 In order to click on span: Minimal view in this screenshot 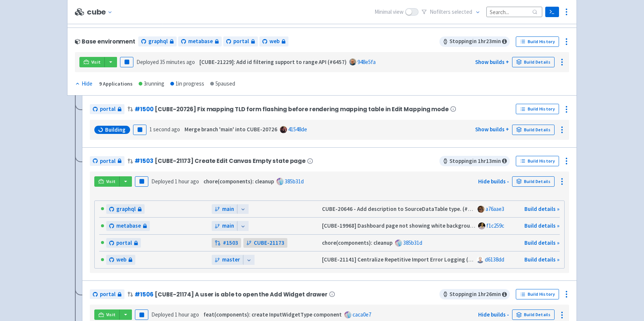, I will do `click(389, 12)`.